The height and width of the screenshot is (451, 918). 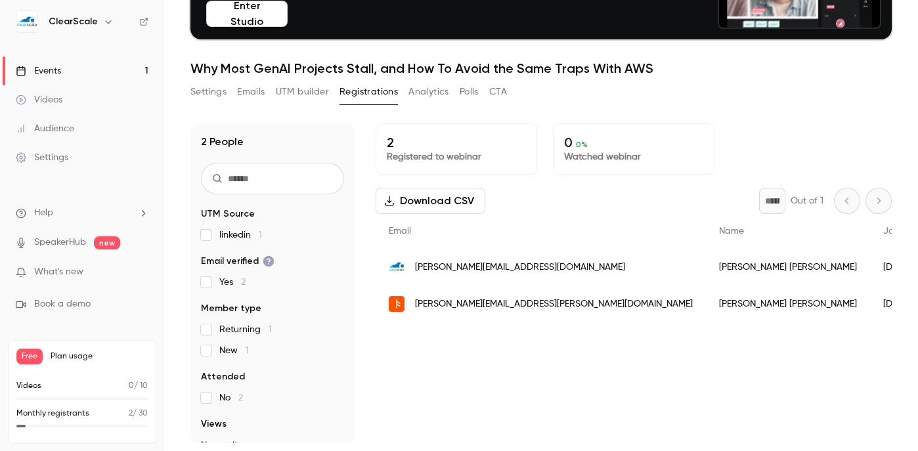 What do you see at coordinates (245, 329) in the screenshot?
I see `span: Returning` at bounding box center [245, 329].